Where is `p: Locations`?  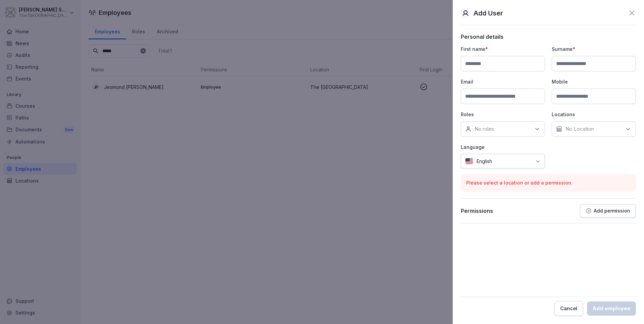
p: Locations is located at coordinates (594, 114).